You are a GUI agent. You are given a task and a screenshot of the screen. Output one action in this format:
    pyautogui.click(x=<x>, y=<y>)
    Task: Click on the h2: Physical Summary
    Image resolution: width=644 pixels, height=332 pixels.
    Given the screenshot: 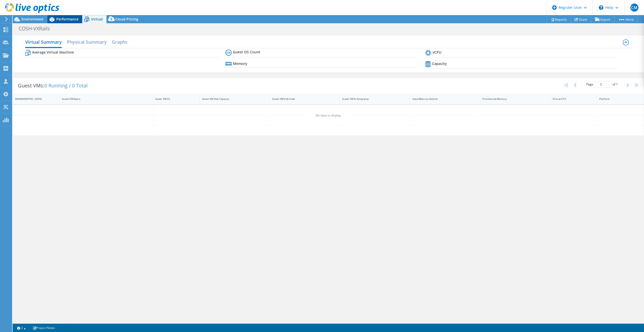 What is the action you would take?
    pyautogui.click(x=87, y=42)
    